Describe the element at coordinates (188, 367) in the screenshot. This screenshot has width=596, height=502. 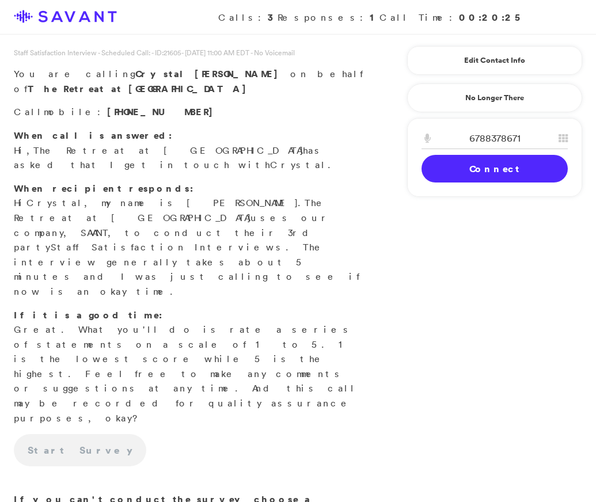
I see `p: Great. What you'll do is rate a series of statements on a scale of 1 to 5. 1 is the lowest score ...` at that location.